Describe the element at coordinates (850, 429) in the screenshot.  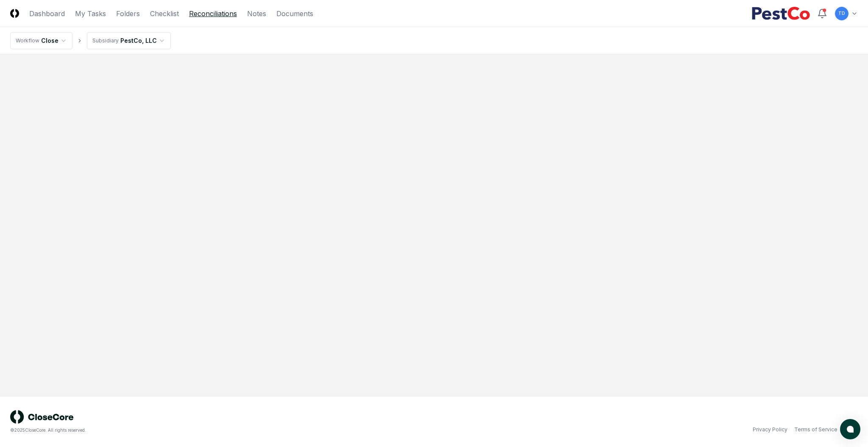
I see `button: atlas-launcher` at that location.